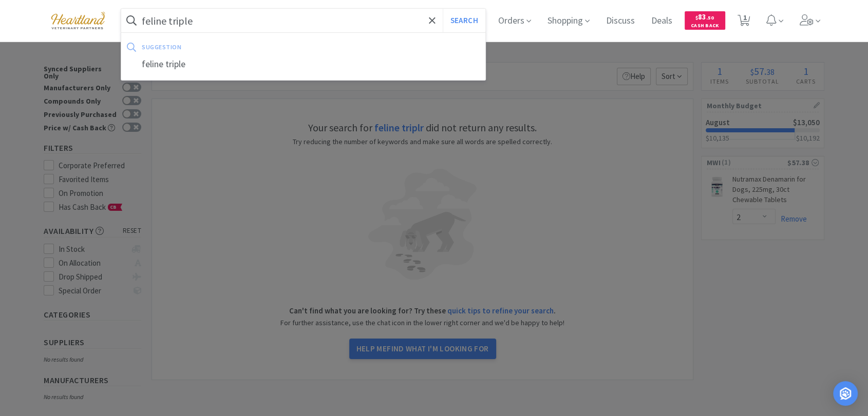 This screenshot has width=868, height=416. Describe the element at coordinates (661, 21) in the screenshot. I see `a: Deals` at that location.